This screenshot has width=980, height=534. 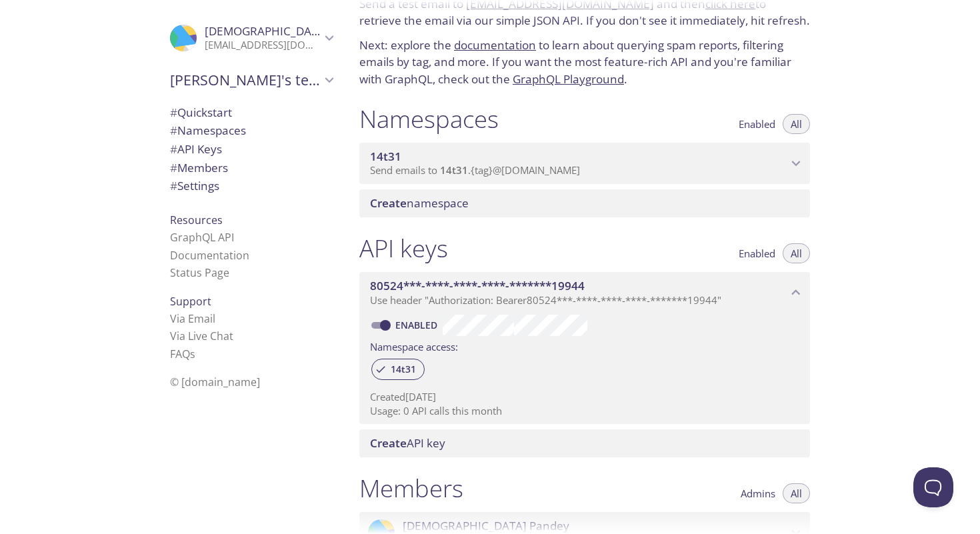 I want to click on label: Namespace access:, so click(x=414, y=346).